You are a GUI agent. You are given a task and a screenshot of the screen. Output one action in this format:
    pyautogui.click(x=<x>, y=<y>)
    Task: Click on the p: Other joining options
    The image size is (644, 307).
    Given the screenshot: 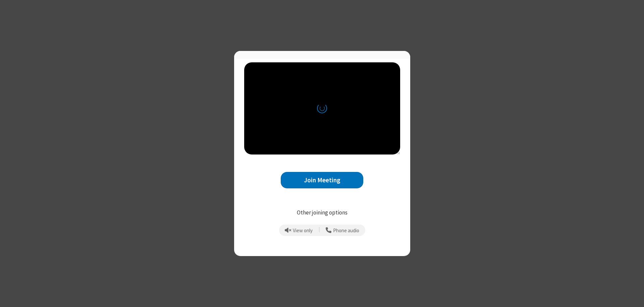 What is the action you would take?
    pyautogui.click(x=322, y=213)
    